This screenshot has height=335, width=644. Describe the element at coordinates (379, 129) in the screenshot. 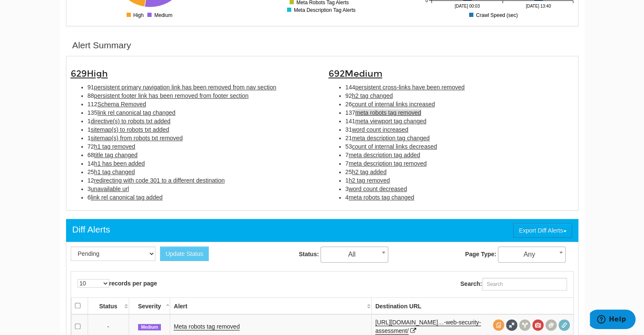

I see `span: word count increased` at that location.